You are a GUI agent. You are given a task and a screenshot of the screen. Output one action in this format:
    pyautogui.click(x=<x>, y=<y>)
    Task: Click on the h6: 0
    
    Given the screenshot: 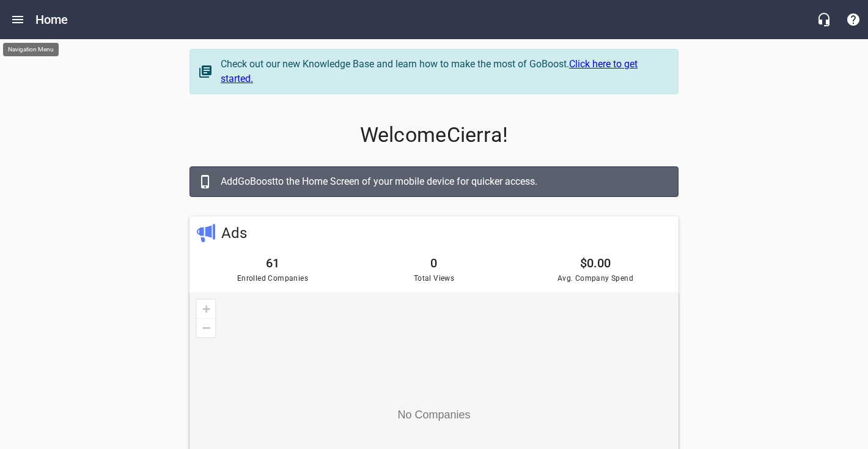 What is the action you would take?
    pyautogui.click(x=434, y=263)
    